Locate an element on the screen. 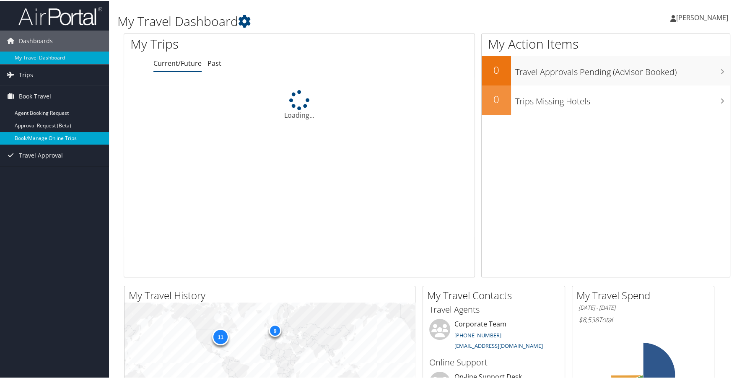 This screenshot has height=378, width=742. div: 9 is located at coordinates (275, 330).